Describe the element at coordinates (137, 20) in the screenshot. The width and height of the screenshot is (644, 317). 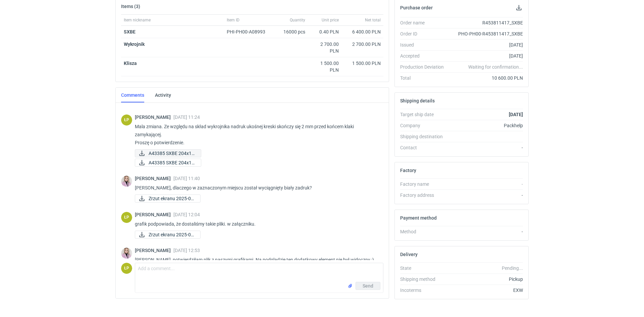
I see `span: Item nickname` at that location.